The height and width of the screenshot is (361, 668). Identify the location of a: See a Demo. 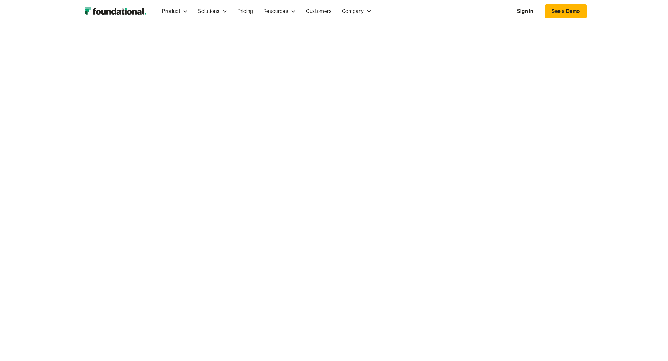
(566, 11).